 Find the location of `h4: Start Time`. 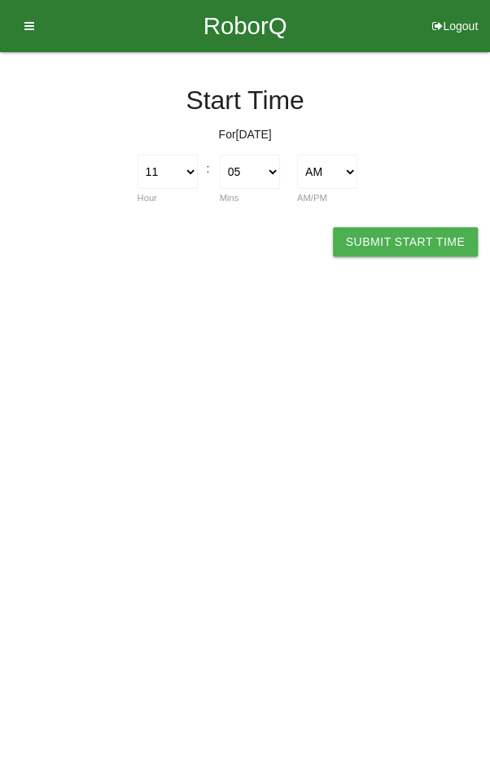

h4: Start Time is located at coordinates (245, 100).